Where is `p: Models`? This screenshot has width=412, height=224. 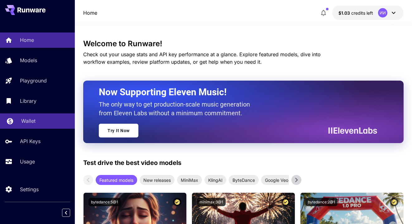 p: Models is located at coordinates (28, 60).